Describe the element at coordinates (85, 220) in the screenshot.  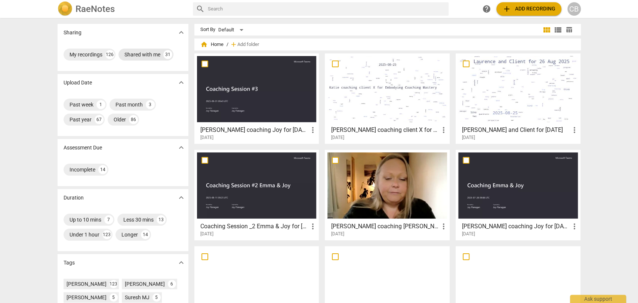
I see `div: Up to 10 mins` at that location.